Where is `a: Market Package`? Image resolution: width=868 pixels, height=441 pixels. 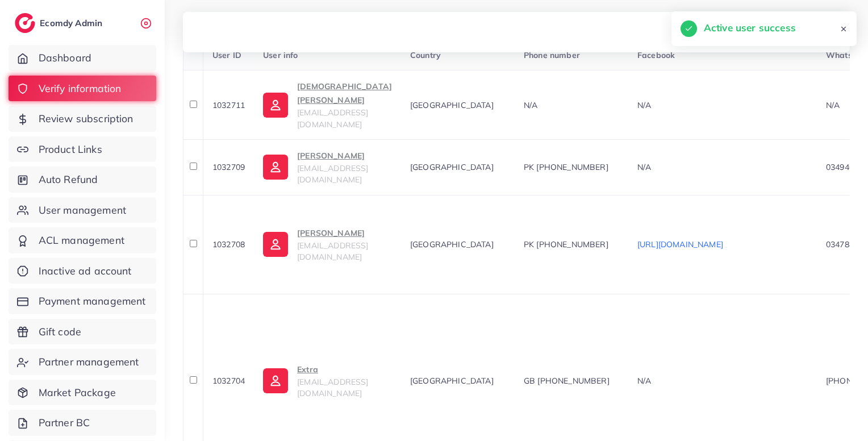 a: Market Package is located at coordinates (83, 393).